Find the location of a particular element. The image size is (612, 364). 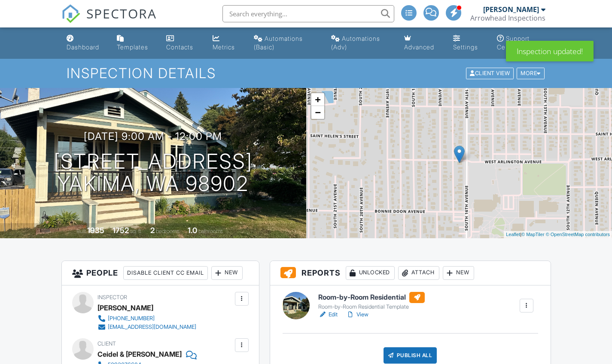

a: Templates is located at coordinates (134, 43).